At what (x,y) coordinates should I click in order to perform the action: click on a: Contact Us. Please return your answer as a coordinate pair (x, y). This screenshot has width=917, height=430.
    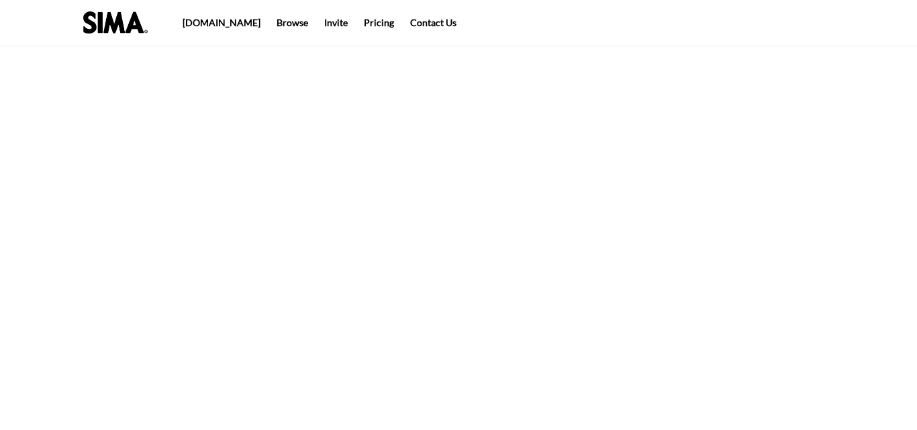
    Looking at the image, I should click on (433, 22).